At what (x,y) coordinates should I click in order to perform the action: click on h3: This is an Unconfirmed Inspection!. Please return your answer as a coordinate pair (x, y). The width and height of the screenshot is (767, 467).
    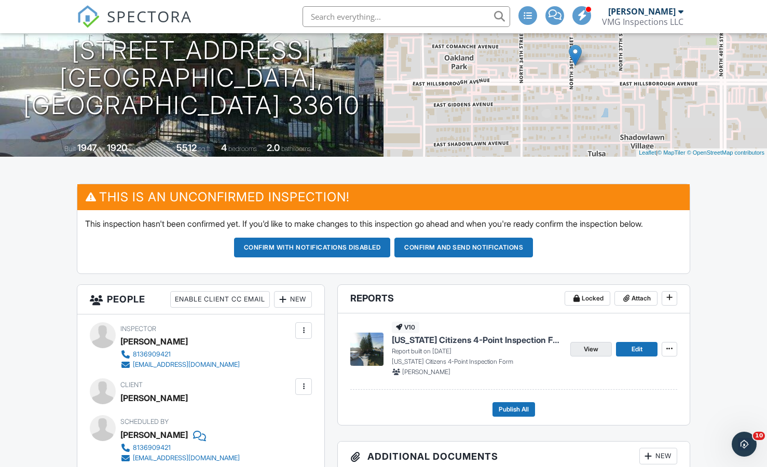
    Looking at the image, I should click on (383, 197).